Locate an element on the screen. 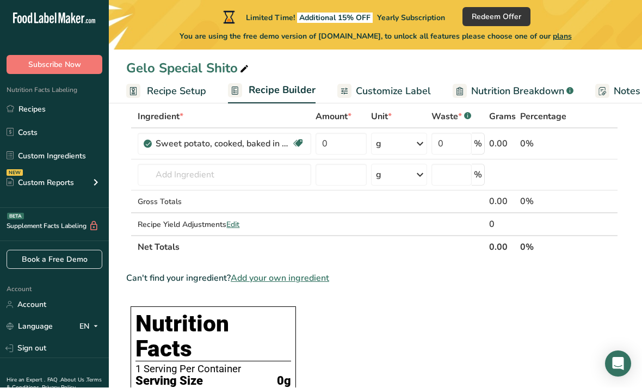  div: EN is located at coordinates (91, 327).